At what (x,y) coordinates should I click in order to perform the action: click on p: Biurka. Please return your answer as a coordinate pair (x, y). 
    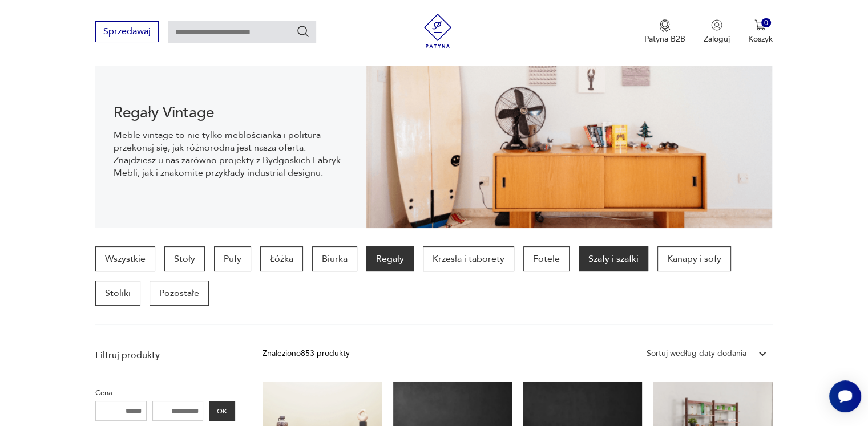
    Looking at the image, I should click on (334, 259).